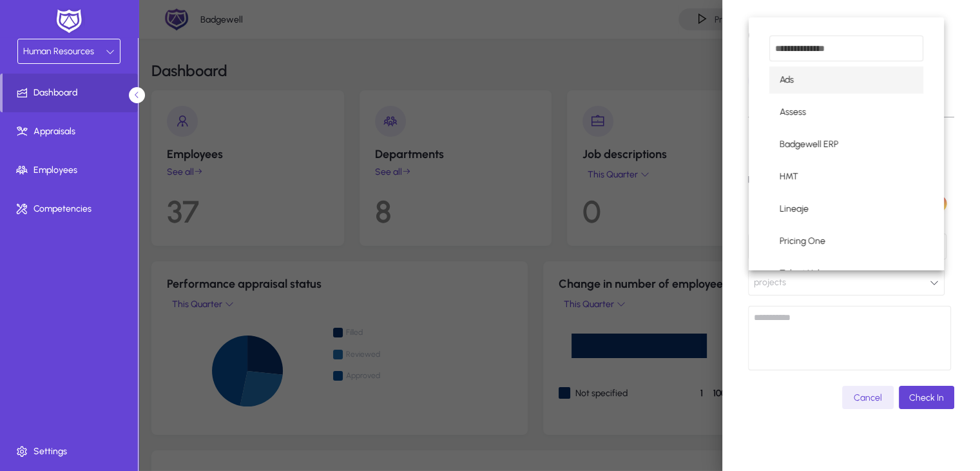 The height and width of the screenshot is (471, 980). What do you see at coordinates (794, 209) in the screenshot?
I see `span: Lineaje` at bounding box center [794, 209].